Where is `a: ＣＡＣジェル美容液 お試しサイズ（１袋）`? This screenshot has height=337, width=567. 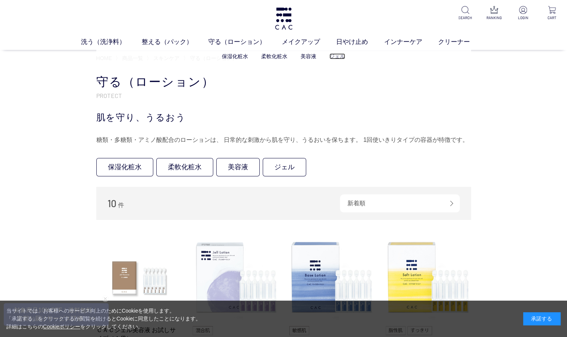 a: ＣＡＣジェル美容液 お試しサイズ（１袋） is located at coordinates (139, 277).